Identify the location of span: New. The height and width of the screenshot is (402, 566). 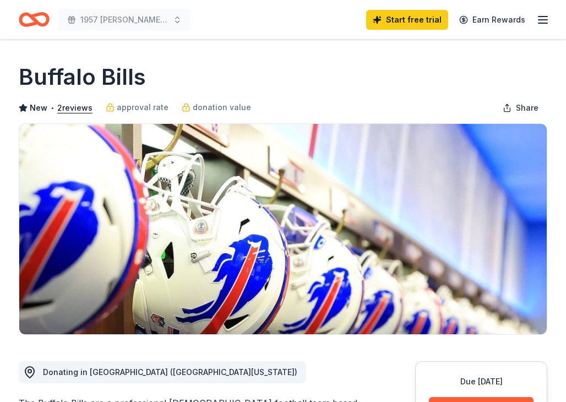
(39, 108).